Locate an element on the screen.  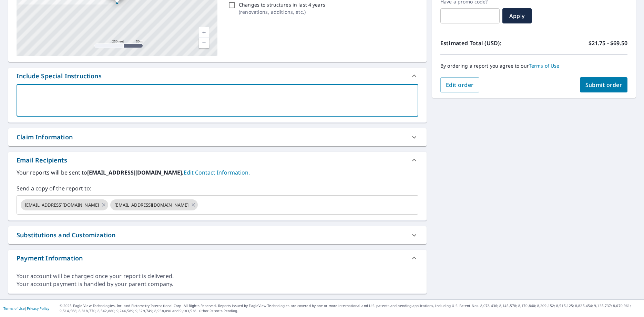
a: Current Level 17, Zoom Out is located at coordinates (204, 43).